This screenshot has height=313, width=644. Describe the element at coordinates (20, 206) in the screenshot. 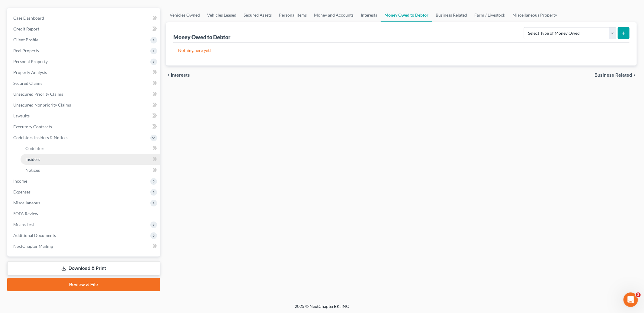

I see `span: Home` at that location.